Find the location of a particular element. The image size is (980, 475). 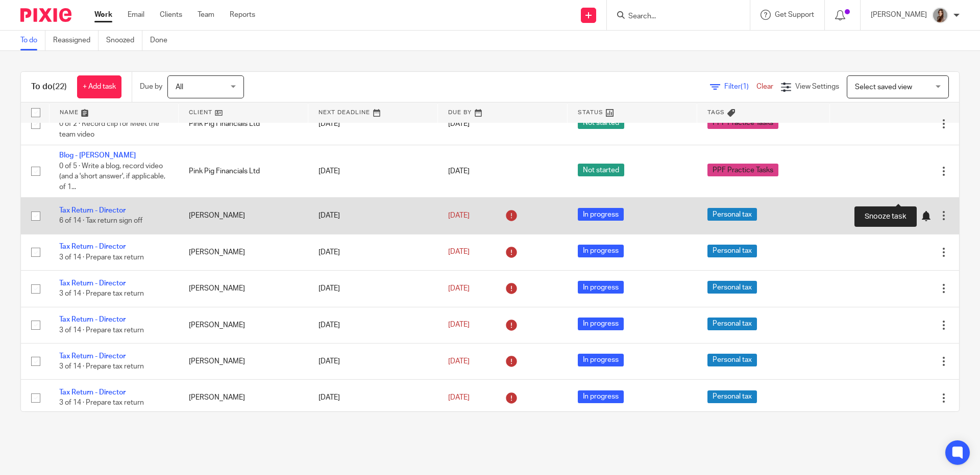

span: Select saved view is located at coordinates (883, 87).